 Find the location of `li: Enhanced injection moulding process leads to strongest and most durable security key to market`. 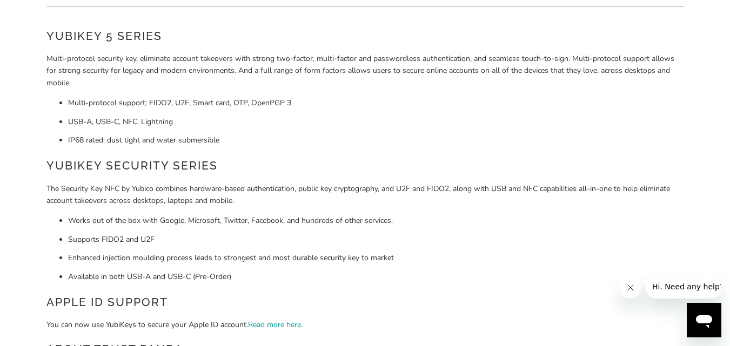

li: Enhanced injection moulding process leads to strongest and most durable security key to market is located at coordinates (376, 258).